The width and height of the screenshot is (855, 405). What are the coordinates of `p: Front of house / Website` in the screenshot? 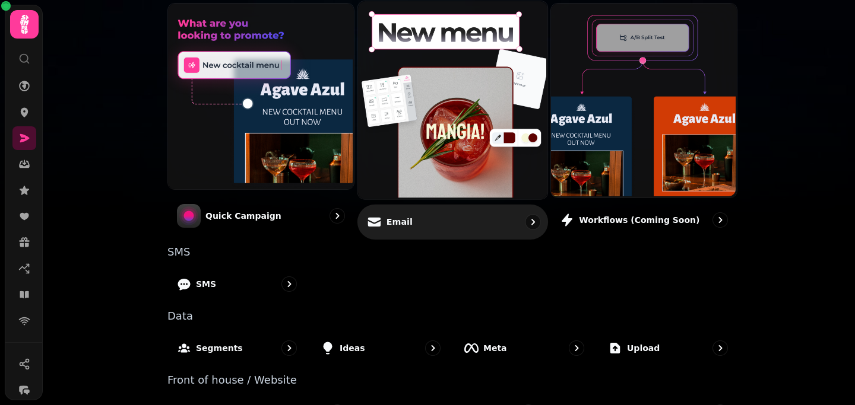 It's located at (452, 381).